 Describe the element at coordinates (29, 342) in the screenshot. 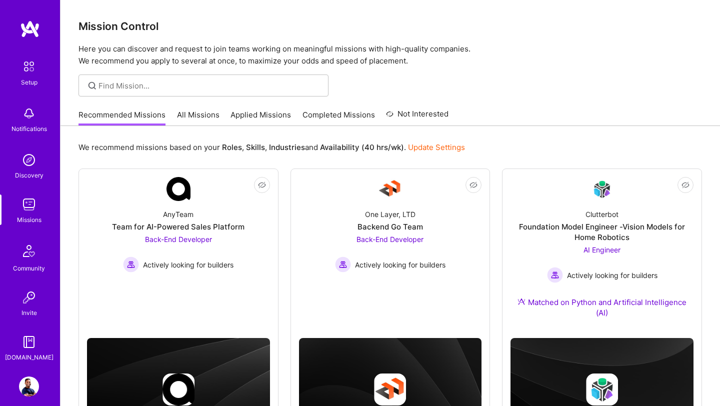

I see `img: guide book` at that location.